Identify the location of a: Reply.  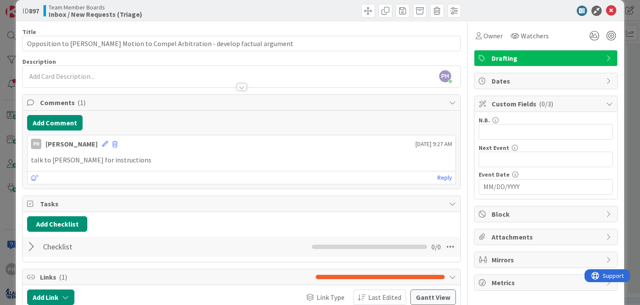
(445, 177).